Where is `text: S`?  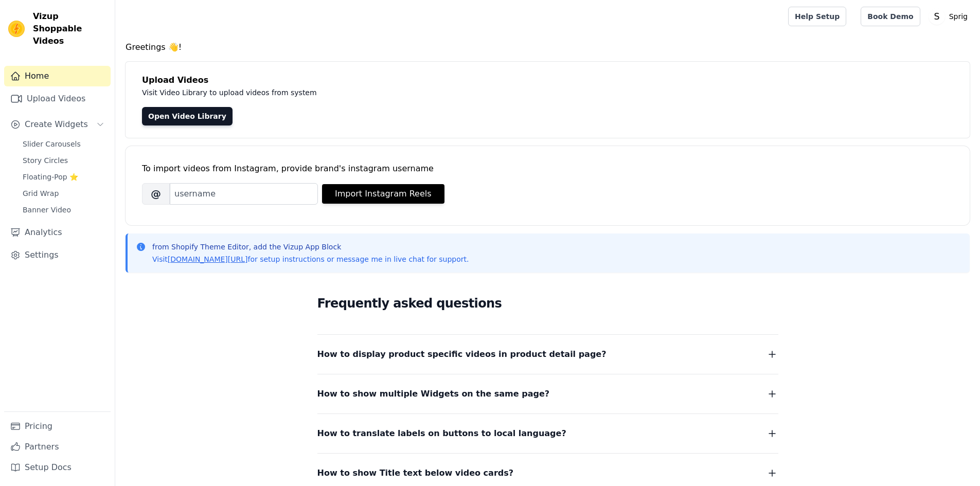 text: S is located at coordinates (936, 16).